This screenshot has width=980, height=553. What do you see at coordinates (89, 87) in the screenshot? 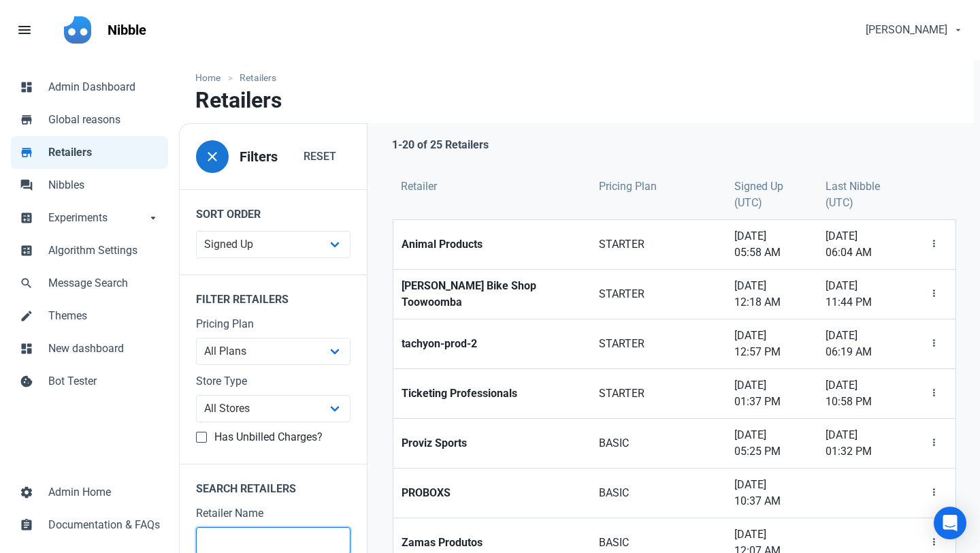
I see `a: dashboardAdmin Dashboard` at bounding box center [89, 87].